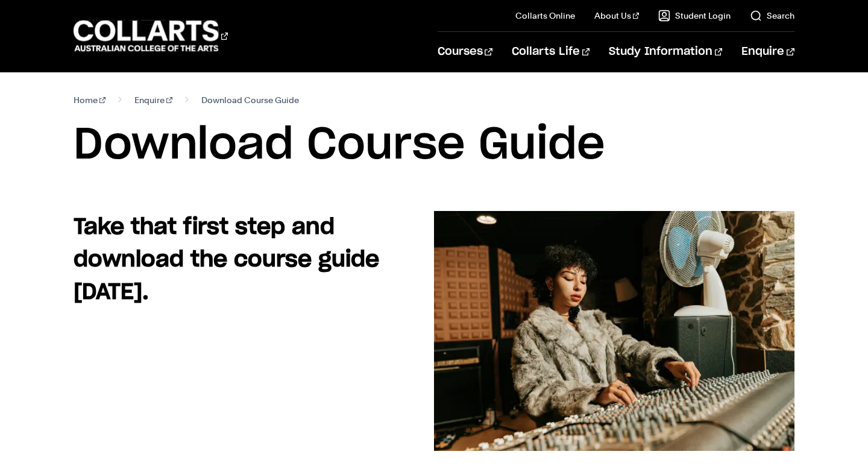  I want to click on a: Collarts Life, so click(550, 52).